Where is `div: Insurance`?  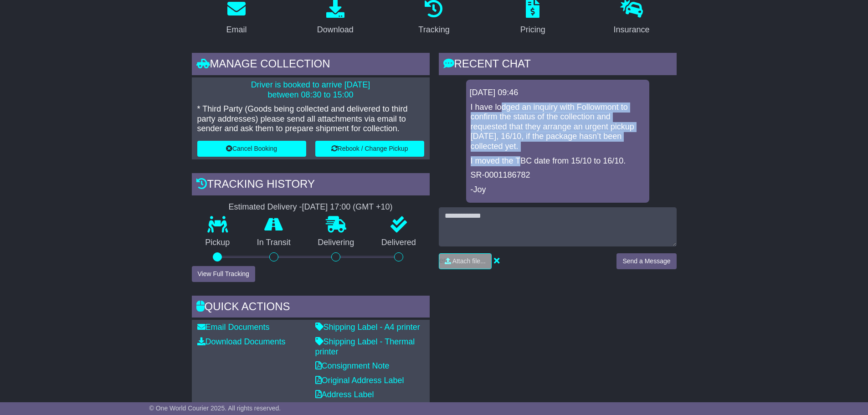 div: Insurance is located at coordinates (632, 29).